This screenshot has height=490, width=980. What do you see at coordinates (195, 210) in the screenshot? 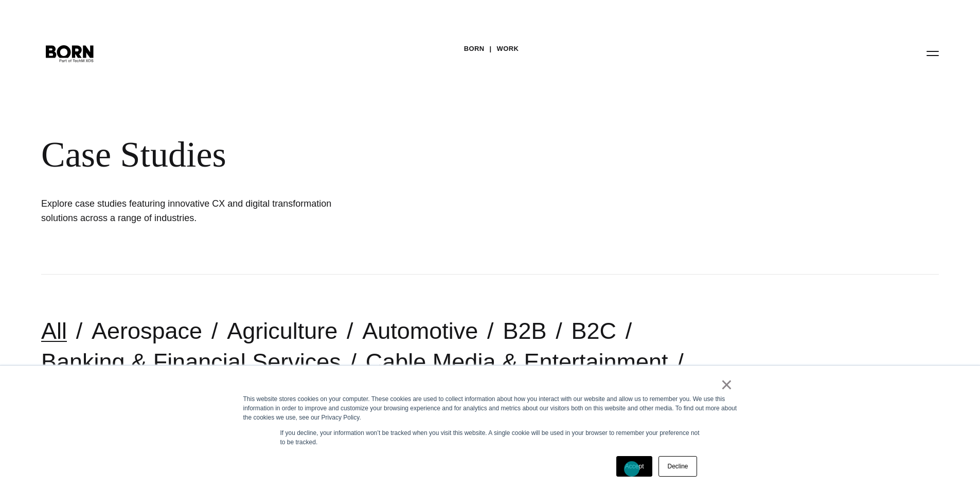
I see `h1: Explore case studies featuring innovative CX and digital transformation solutions across a range ...` at bounding box center [195, 210].